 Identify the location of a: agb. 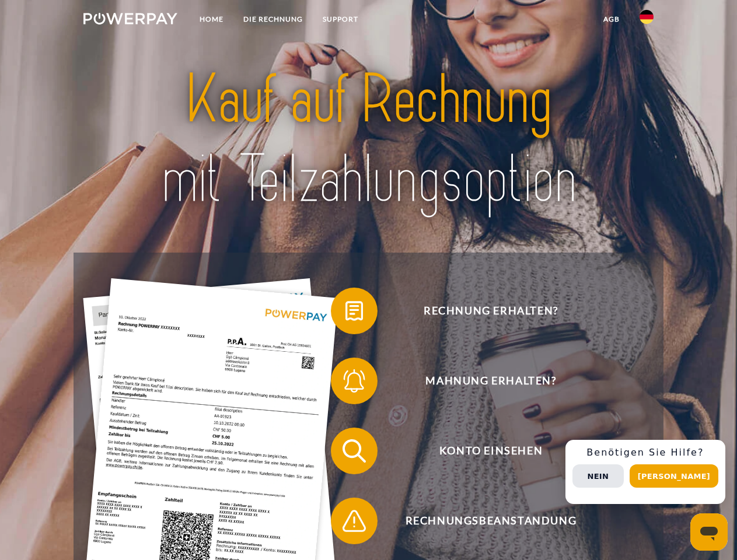
(612, 19).